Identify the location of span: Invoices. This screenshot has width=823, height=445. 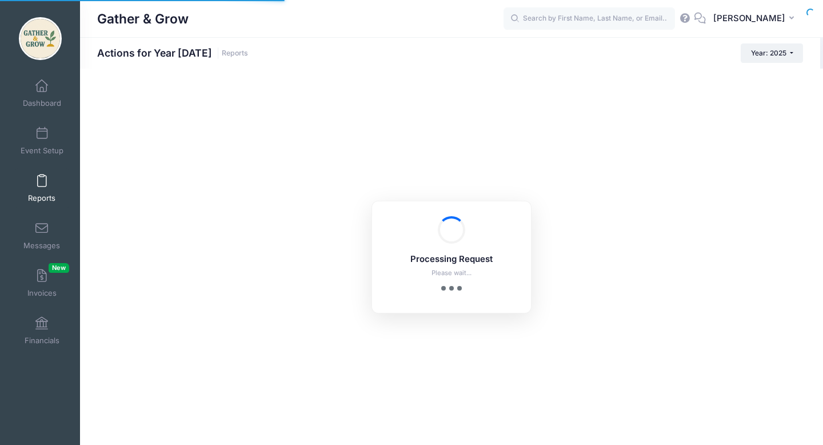
(42, 293).